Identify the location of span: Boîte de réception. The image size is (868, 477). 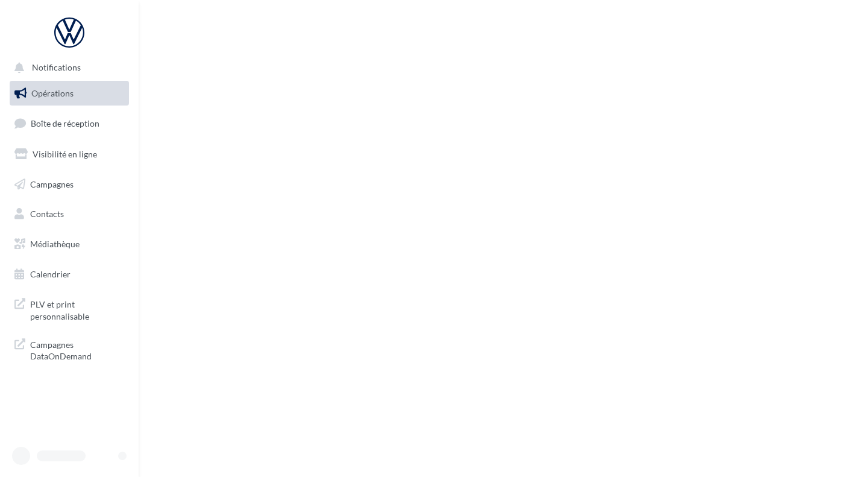
(65, 123).